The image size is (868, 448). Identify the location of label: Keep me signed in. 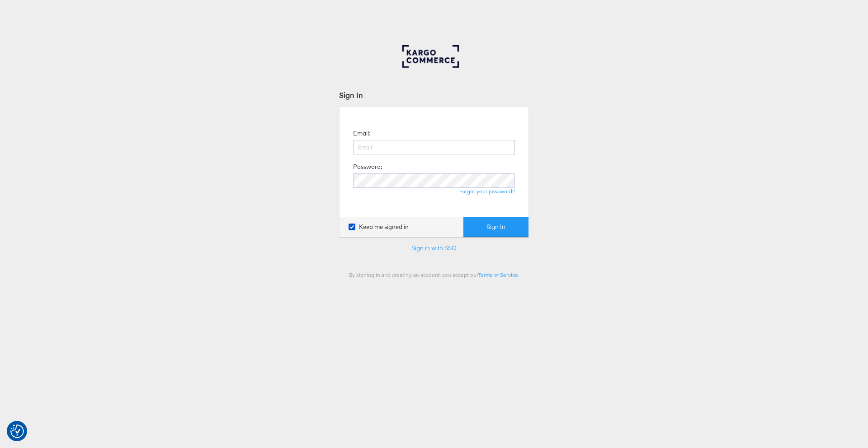
(378, 227).